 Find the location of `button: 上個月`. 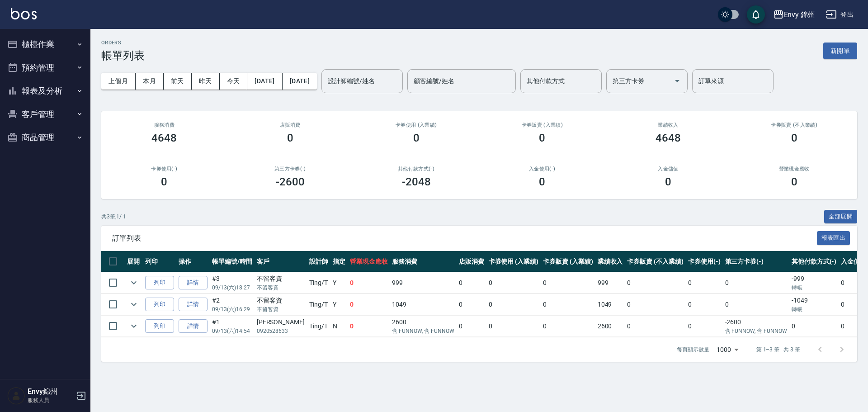

button: 上個月 is located at coordinates (119, 81).